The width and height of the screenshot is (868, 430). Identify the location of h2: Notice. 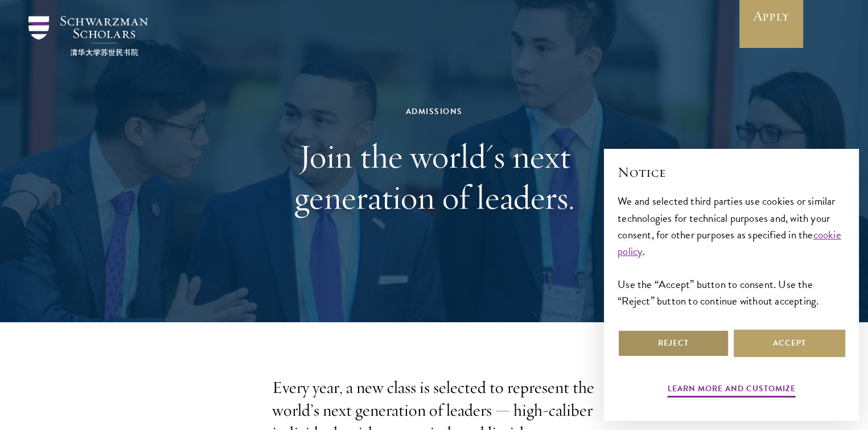
(731, 172).